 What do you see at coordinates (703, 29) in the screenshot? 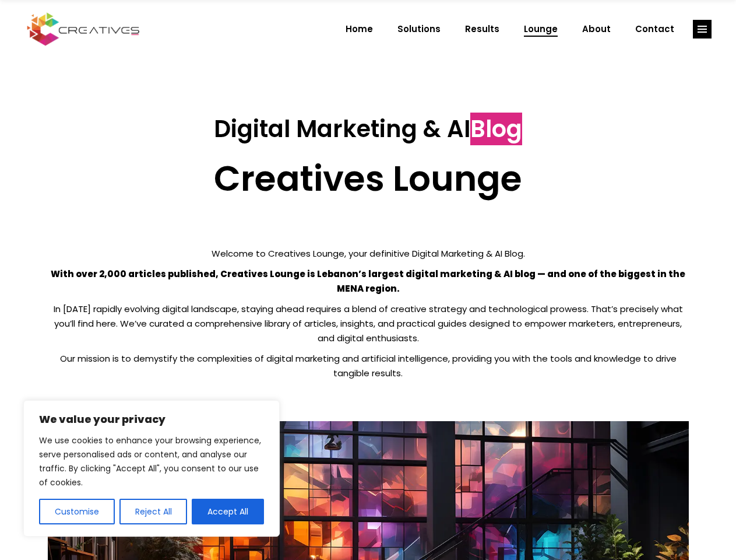
I see `a: link` at bounding box center [703, 29].